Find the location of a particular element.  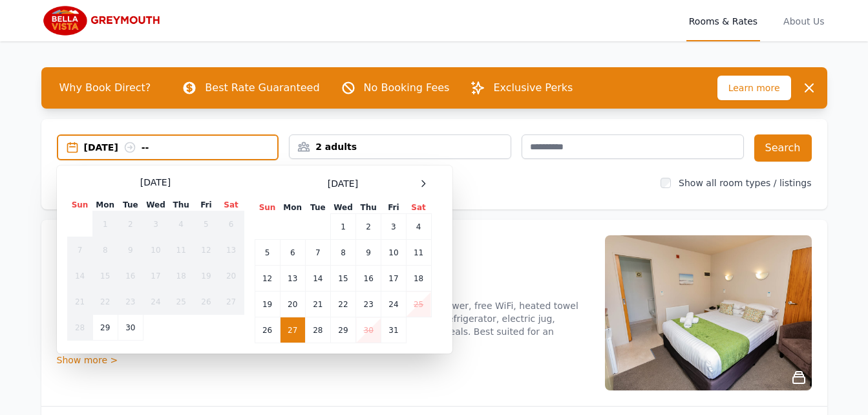

p: No Booking Fees is located at coordinates (407, 88).